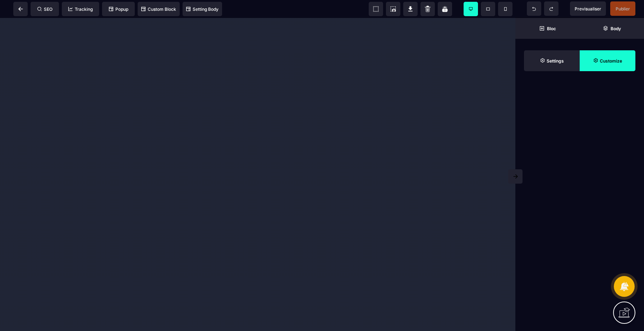  I want to click on span: Open Style Manager, so click(607, 61).